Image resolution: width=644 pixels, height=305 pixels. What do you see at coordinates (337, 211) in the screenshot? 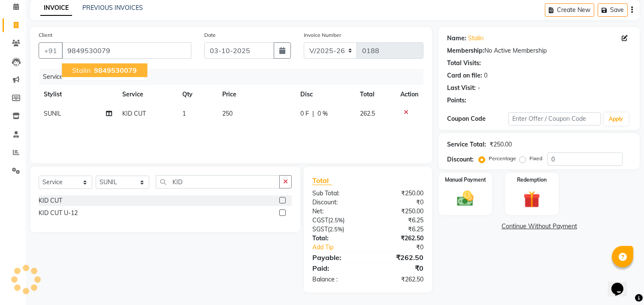
I see `div: Net:` at bounding box center [337, 211].